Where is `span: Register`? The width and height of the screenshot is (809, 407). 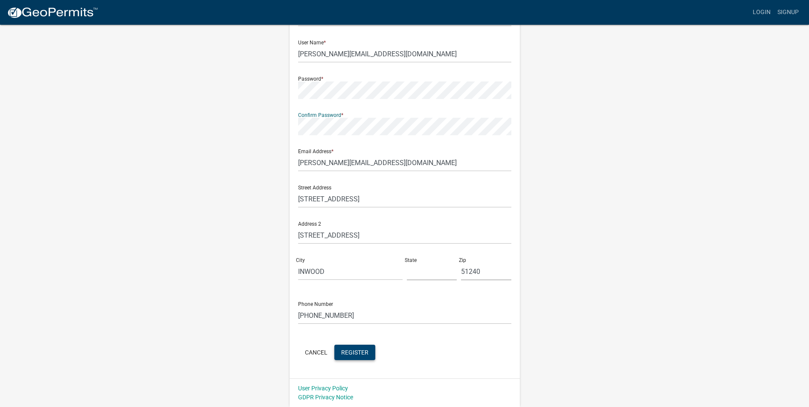 span: Register is located at coordinates (355, 352).